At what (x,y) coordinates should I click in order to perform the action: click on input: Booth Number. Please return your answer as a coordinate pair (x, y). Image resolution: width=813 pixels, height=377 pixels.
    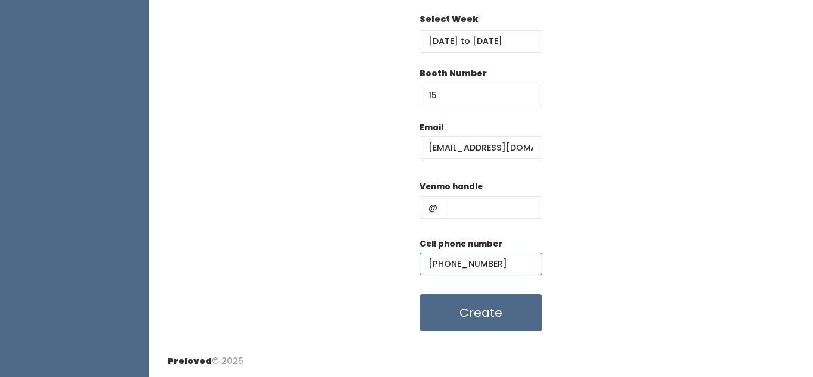
    Looking at the image, I should click on (481, 96).